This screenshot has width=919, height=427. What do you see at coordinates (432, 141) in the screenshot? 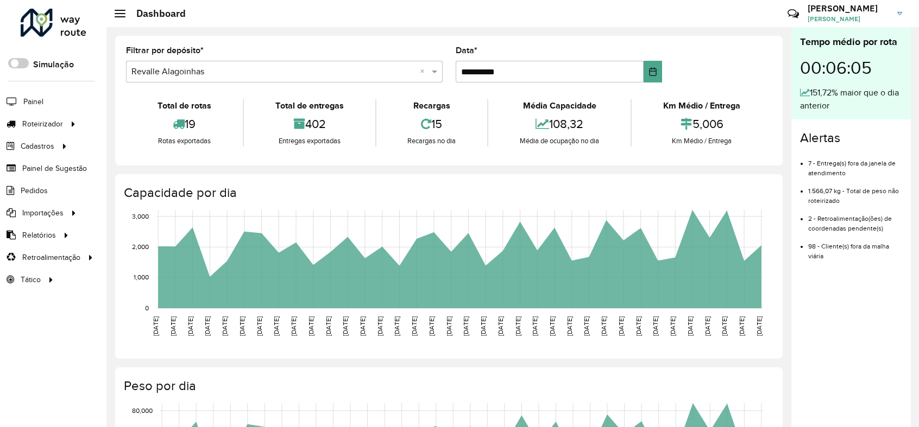
I see `div: Recargas no dia` at bounding box center [432, 141].